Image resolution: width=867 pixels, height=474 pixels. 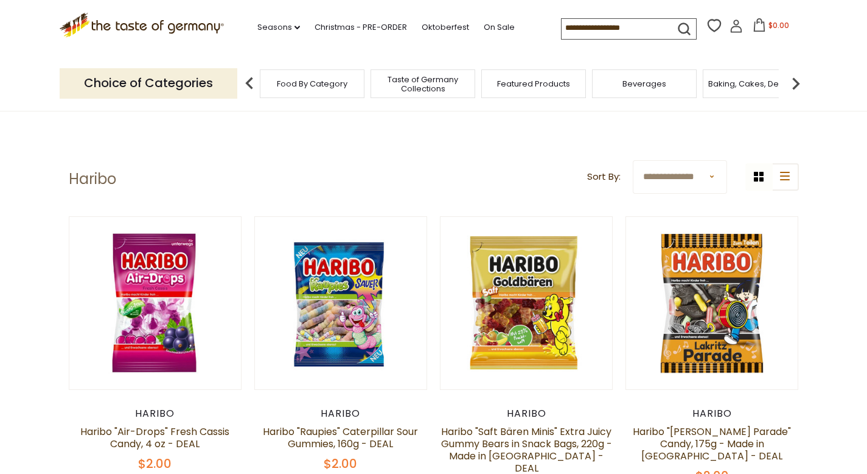 What do you see at coordinates (755, 83) in the screenshot?
I see `a: Baking, Cakes, Desserts` at bounding box center [755, 83].